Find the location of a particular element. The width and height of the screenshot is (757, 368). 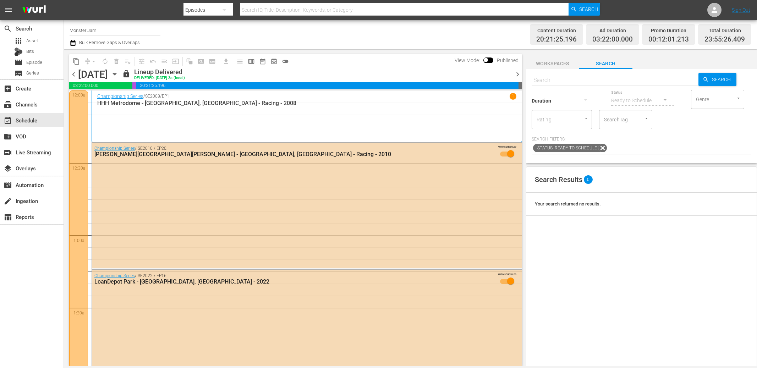

span: Search Results is located at coordinates (559, 180).